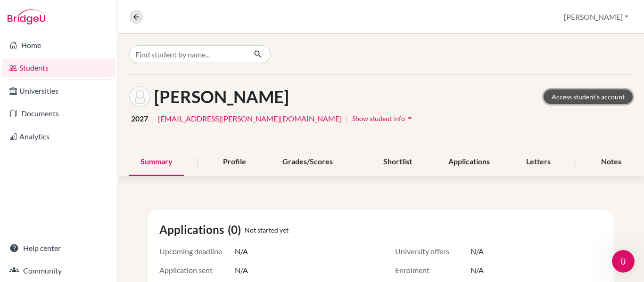  What do you see at coordinates (236, 230) in the screenshot?
I see `span: (0)` at bounding box center [236, 230].